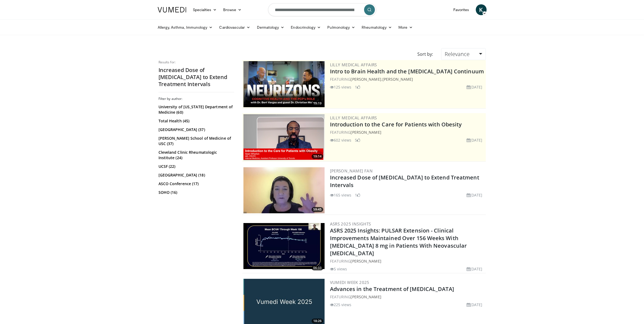 This screenshot has width=644, height=324. Describe the element at coordinates (195, 192) in the screenshot. I see `a: SOHO (16)` at that location.